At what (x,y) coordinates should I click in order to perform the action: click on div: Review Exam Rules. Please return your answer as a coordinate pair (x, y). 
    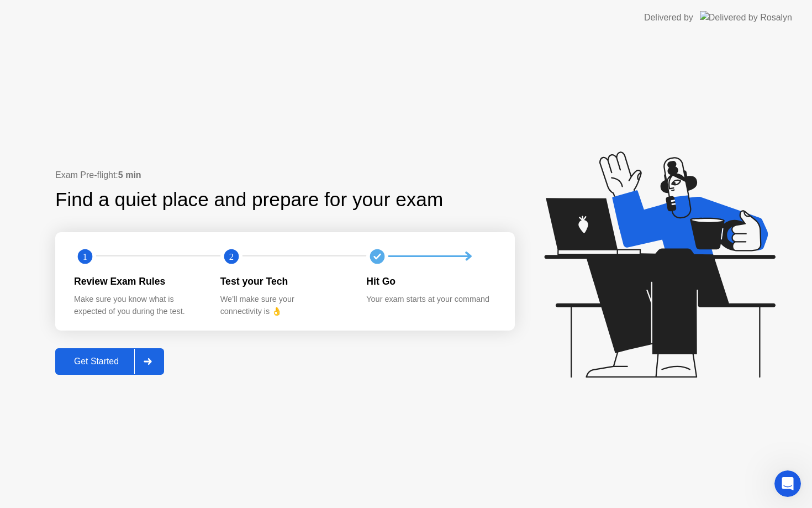
    Looking at the image, I should click on (138, 281).